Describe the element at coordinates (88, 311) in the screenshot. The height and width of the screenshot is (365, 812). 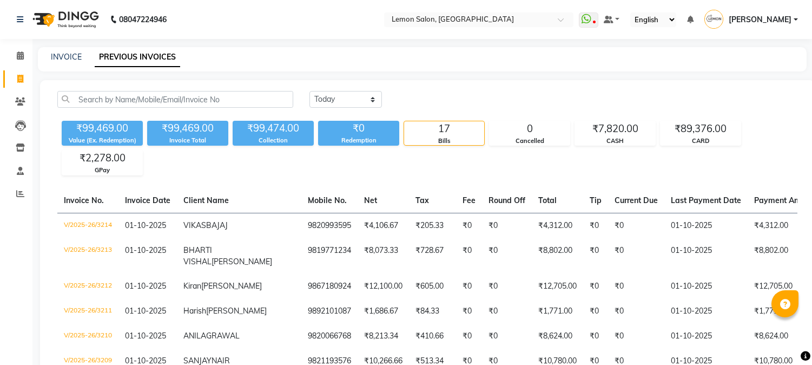
I see `td: V/2025-26/3211` at that location.